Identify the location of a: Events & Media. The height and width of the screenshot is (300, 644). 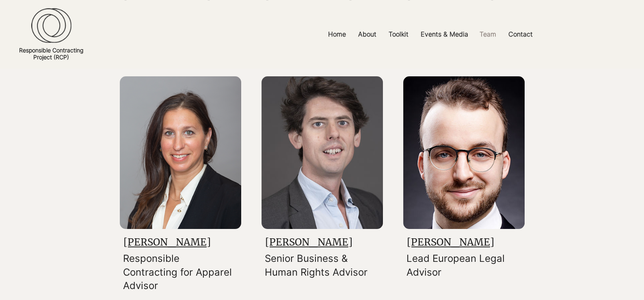
(444, 34).